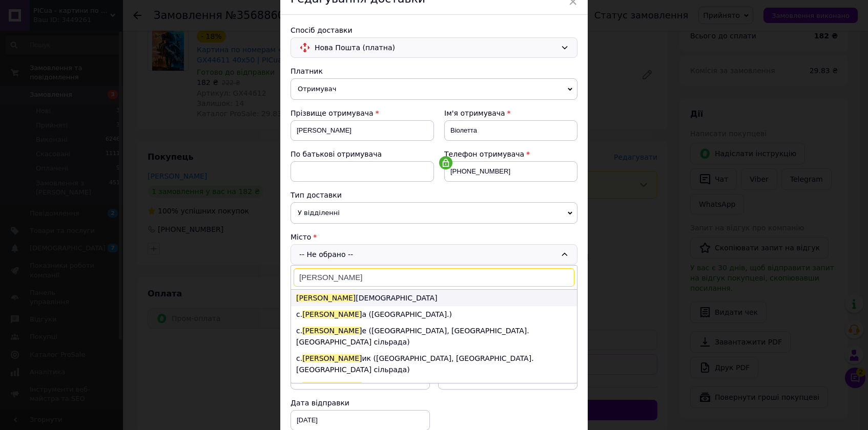 The width and height of the screenshot is (868, 430). What do you see at coordinates (434, 277) in the screenshot?
I see `input: Знайти` at bounding box center [434, 277].